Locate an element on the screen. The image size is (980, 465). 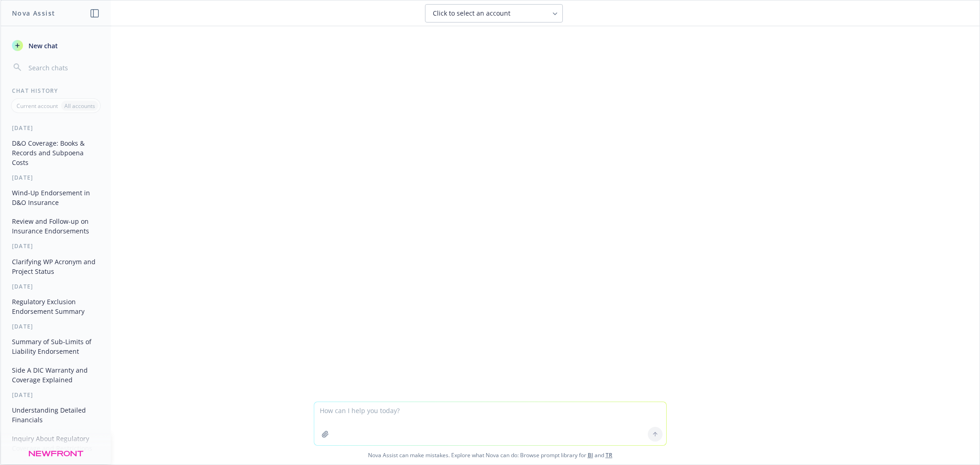
button: Regulatory Exclusion Endorsement Summary is located at coordinates (55, 307).